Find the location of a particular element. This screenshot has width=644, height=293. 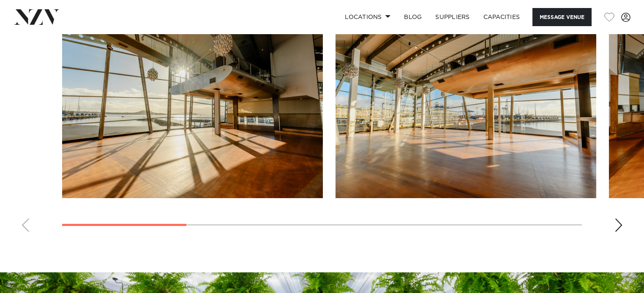

swiper-slide: 1 / 8 is located at coordinates (192, 103).